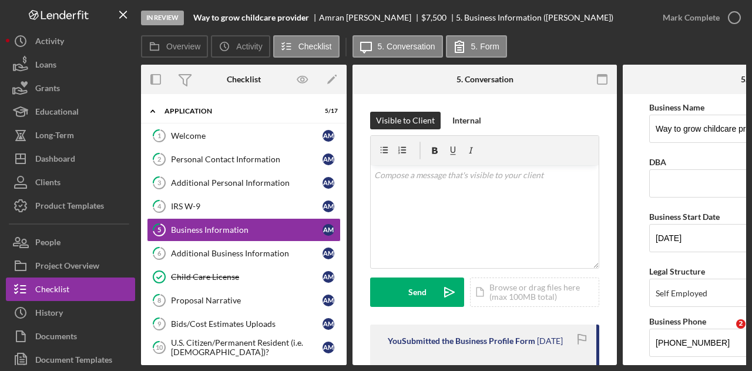 The image size is (752, 371). What do you see at coordinates (247, 136) in the screenshot?
I see `div: Welcome` at bounding box center [247, 136].